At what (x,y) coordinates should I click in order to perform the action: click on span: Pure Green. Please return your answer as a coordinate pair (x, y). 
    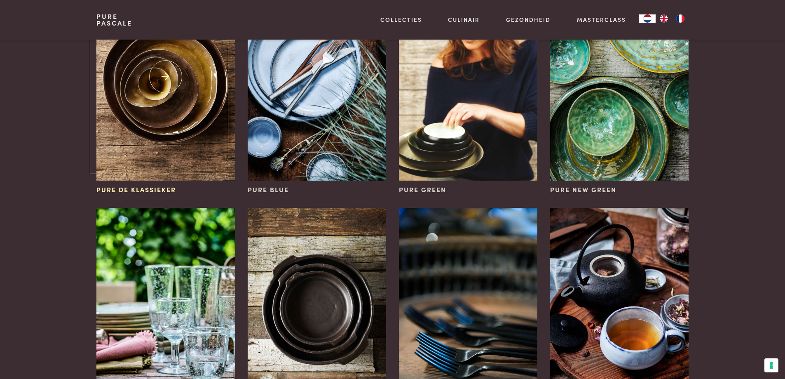
    Looking at the image, I should click on (423, 190).